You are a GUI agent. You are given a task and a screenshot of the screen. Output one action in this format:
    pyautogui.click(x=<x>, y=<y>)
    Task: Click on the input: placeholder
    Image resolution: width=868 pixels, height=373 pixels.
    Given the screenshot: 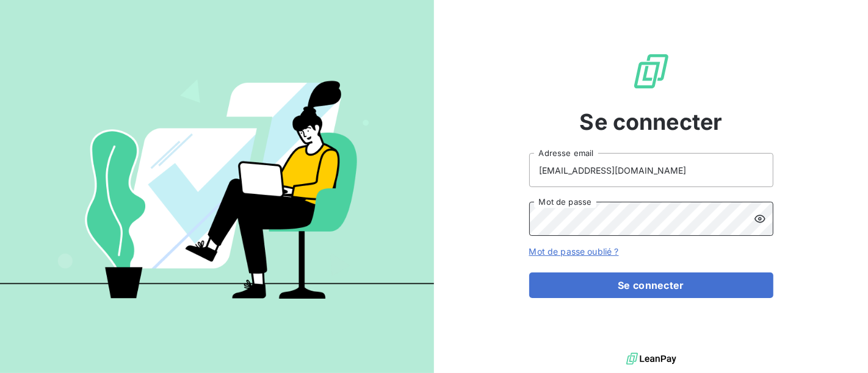 What is the action you would take?
    pyautogui.click(x=651, y=170)
    